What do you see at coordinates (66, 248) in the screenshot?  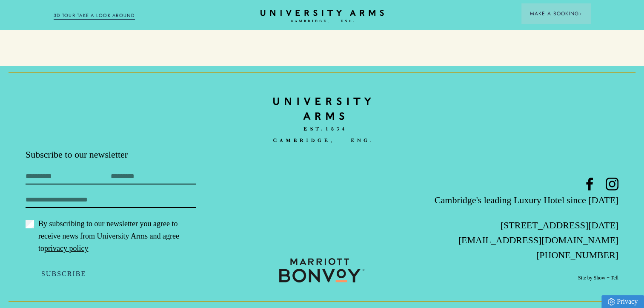 I see `a: privacy policy` at bounding box center [66, 248].